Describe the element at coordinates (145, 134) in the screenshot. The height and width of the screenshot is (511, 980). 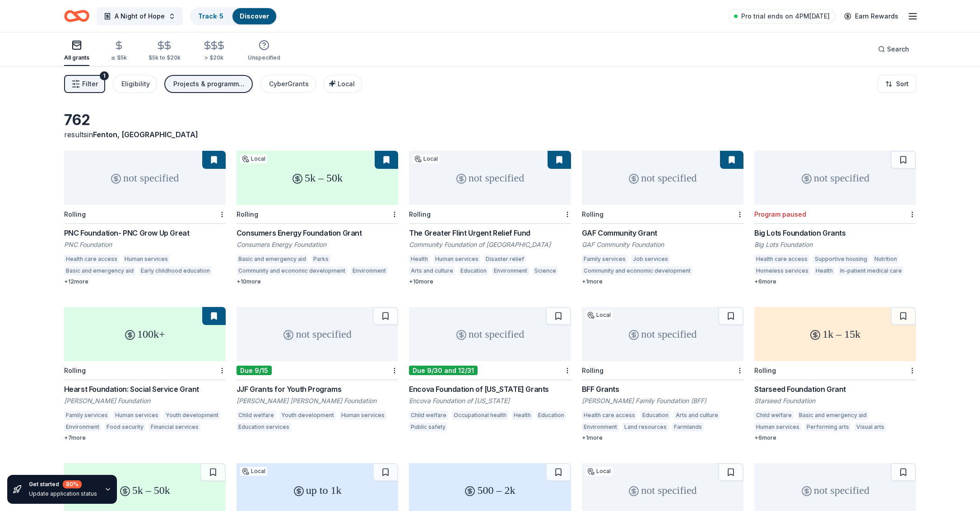
I see `div: results` at that location.